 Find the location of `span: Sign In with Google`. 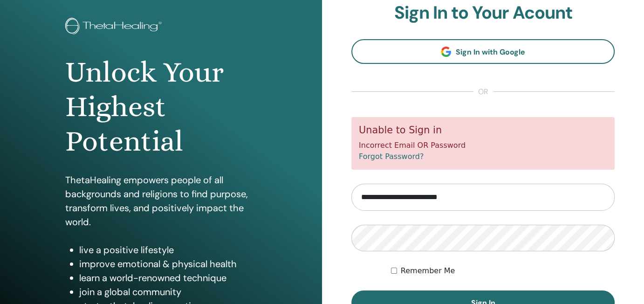

span: Sign In with Google is located at coordinates (490, 52).